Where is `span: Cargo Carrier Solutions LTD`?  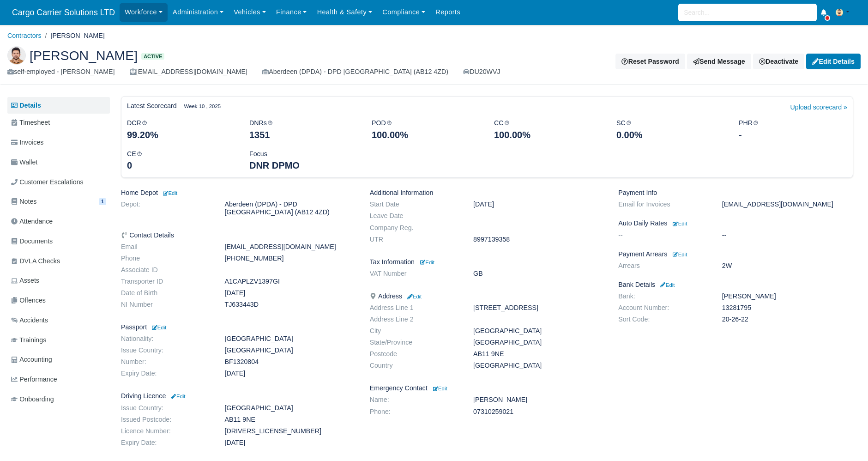 span: Cargo Carrier Solutions LTD is located at coordinates (63, 12).